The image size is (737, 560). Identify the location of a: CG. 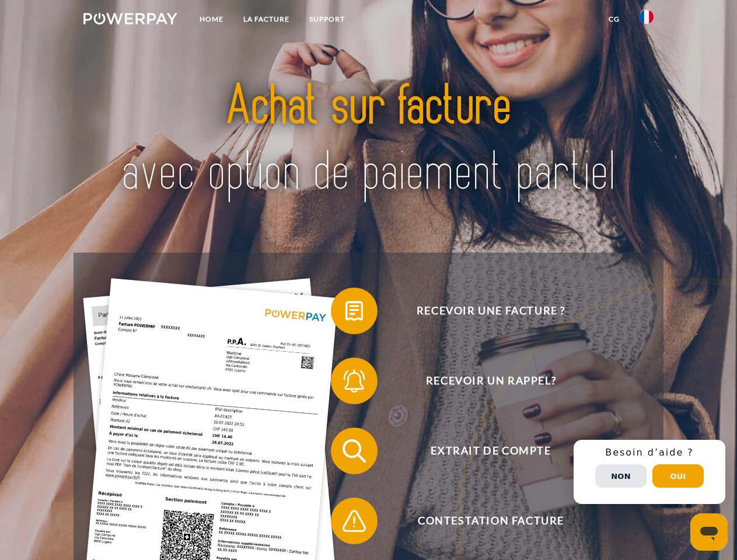
(614, 19).